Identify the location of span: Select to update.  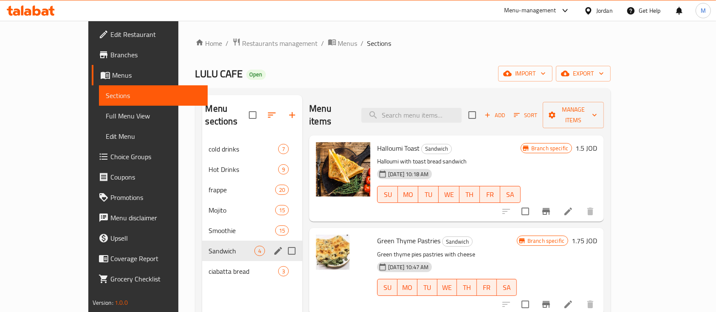
(525, 211).